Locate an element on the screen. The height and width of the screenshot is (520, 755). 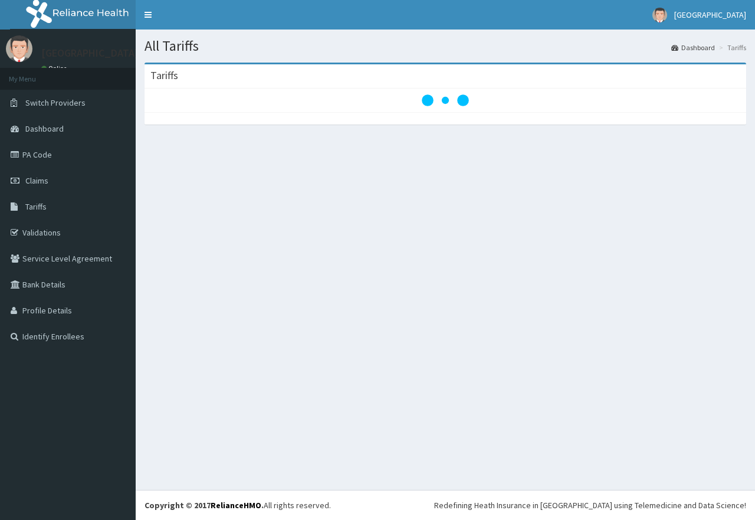
h1: All Tariffs is located at coordinates (445, 46).